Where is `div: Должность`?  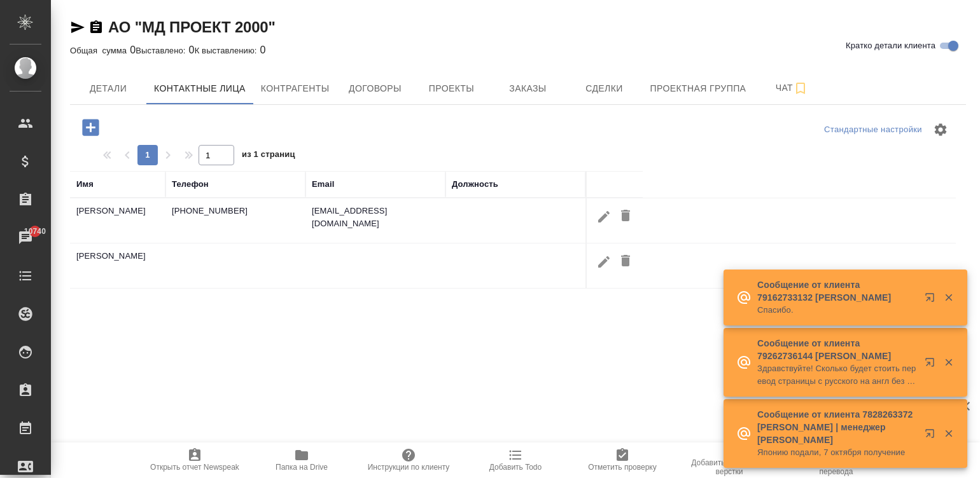
div: Должность is located at coordinates (475, 185).